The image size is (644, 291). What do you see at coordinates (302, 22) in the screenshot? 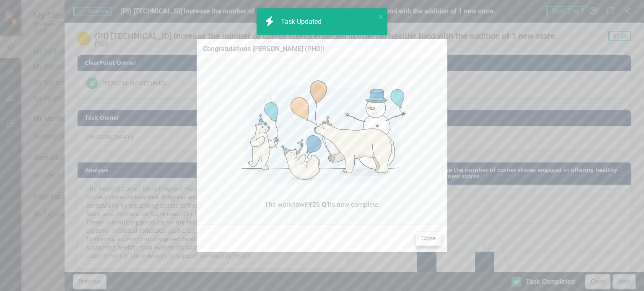
I see `div: Task Updated` at bounding box center [302, 22].